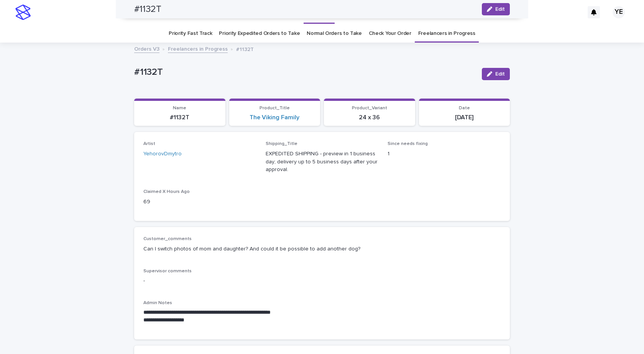 The image size is (644, 354). What do you see at coordinates (495, 74) in the screenshot?
I see `button: Edit` at bounding box center [495, 74].